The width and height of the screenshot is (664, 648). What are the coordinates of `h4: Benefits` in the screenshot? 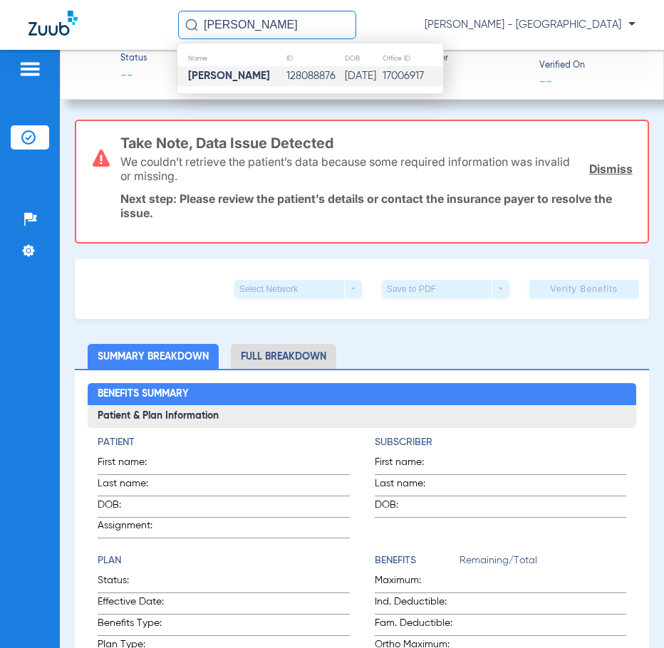 It's located at (417, 561).